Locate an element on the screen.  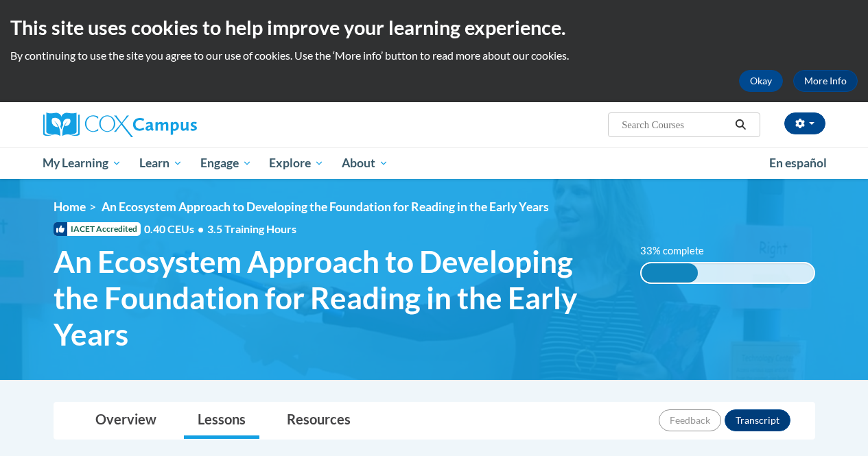
span: Engage is located at coordinates (226, 163).